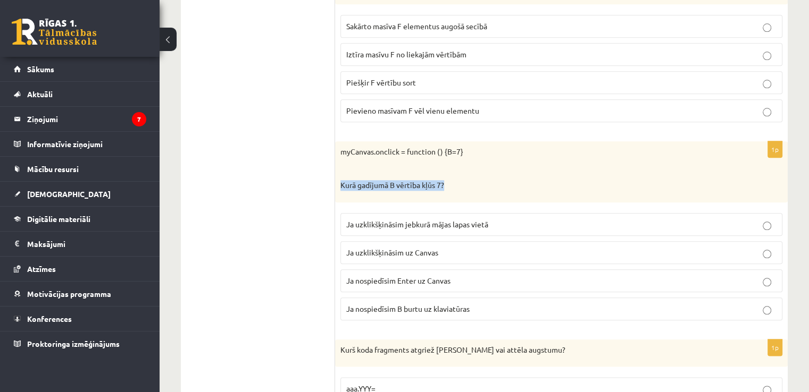  What do you see at coordinates (417, 224) in the screenshot?
I see `span: Ja uzklikšķināsim jebkurā mājas lapas vietā` at bounding box center [417, 224].